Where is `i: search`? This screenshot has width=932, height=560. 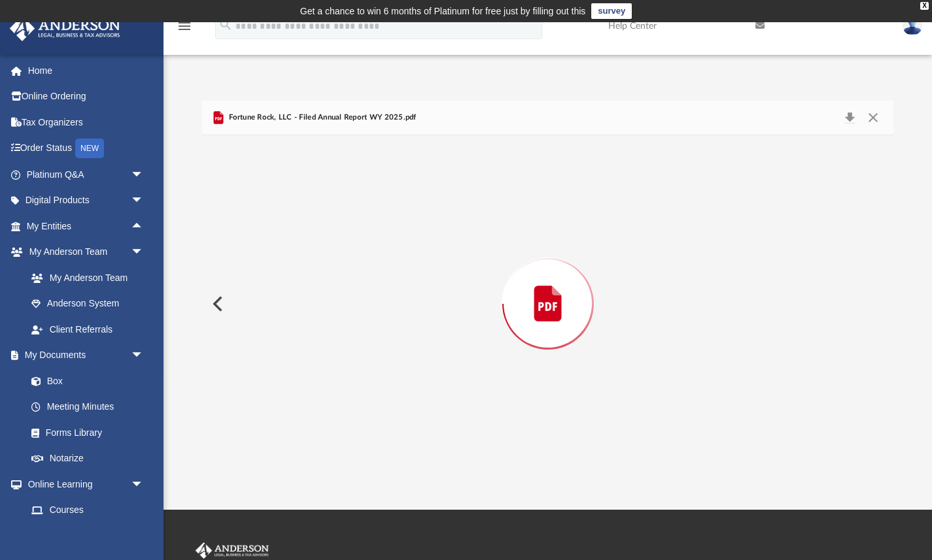 i: search is located at coordinates (226, 25).